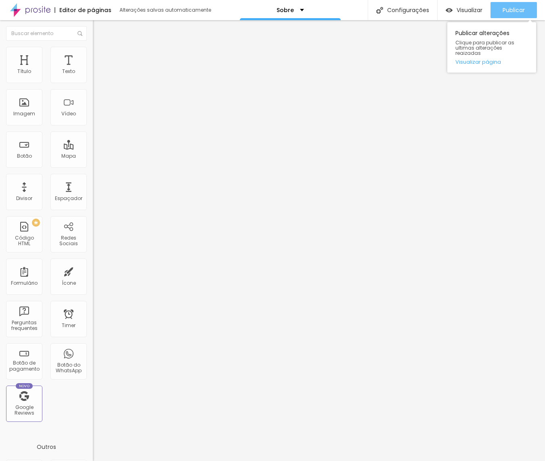 The width and height of the screenshot is (545, 461). Describe the element at coordinates (68, 368) in the screenshot. I see `div: Botão do WhatsApp` at that location.